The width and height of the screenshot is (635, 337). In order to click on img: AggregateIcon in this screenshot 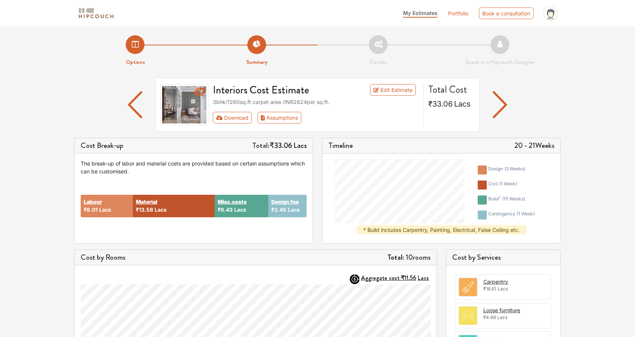, I will do `click(355, 279)`.